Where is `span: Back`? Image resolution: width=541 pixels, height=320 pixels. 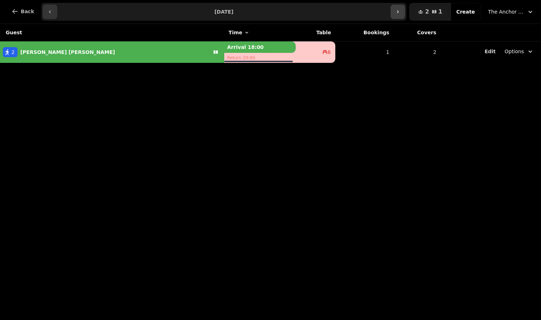
span: Back is located at coordinates (27, 11).